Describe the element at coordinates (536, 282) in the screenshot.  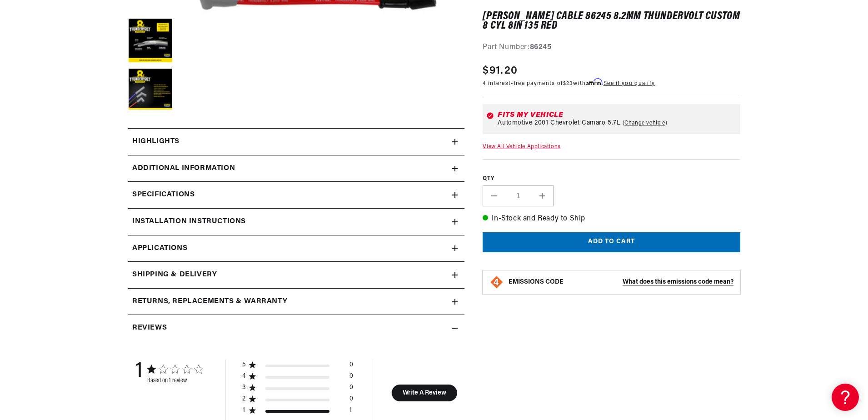
I see `strong: EMISSIONS CODE` at that location.